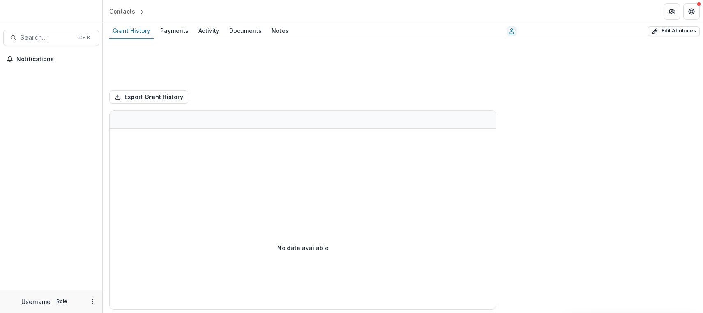  Describe the element at coordinates (51, 38) in the screenshot. I see `button: Search...` at that location.